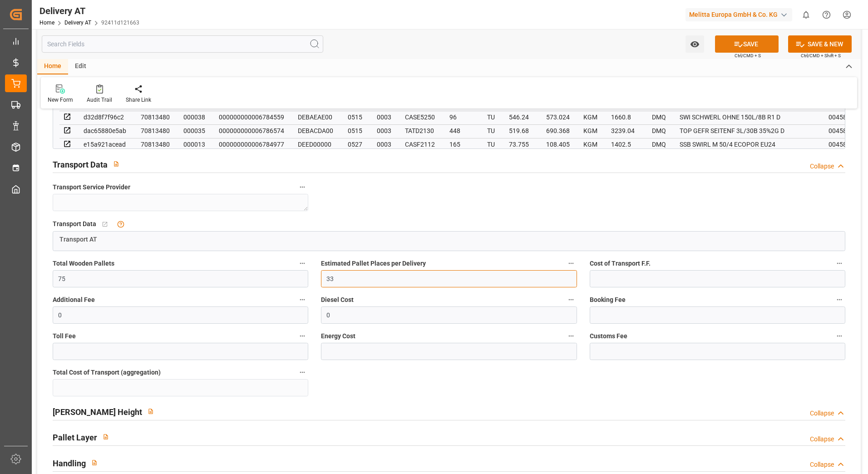 The height and width of the screenshot is (474, 868). I want to click on button: Booking Fee, so click(840, 300).